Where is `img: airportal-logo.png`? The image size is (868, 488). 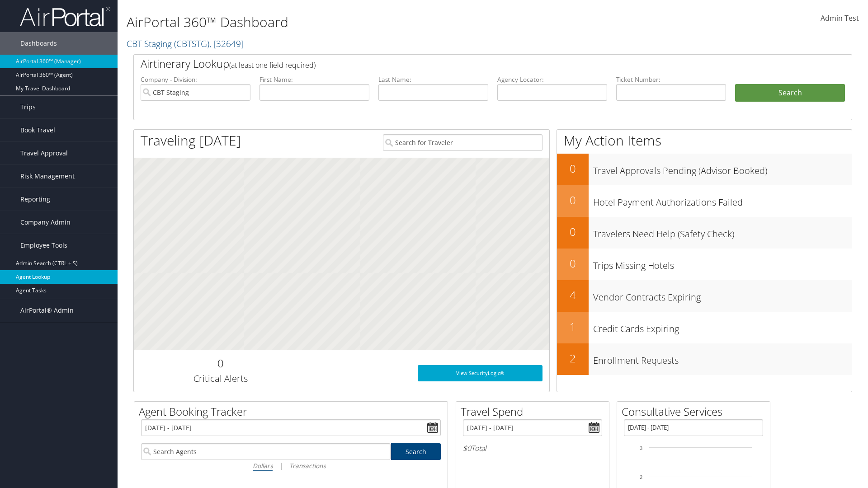
img: airportal-logo.png is located at coordinates (65, 16).